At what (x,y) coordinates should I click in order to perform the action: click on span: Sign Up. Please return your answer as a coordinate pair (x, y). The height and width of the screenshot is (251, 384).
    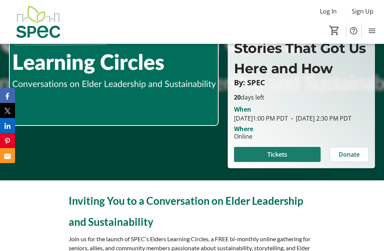
    Looking at the image, I should click on (363, 11).